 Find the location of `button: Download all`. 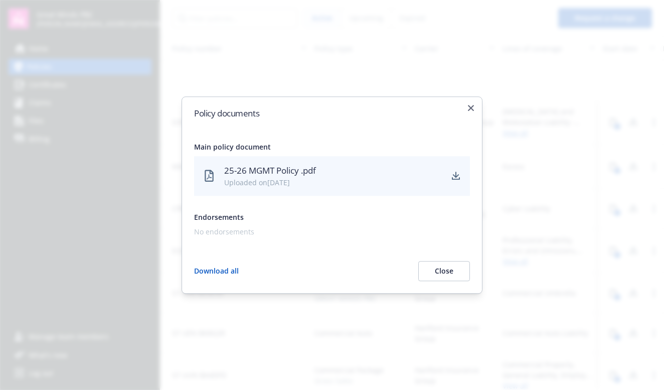

button: Download all is located at coordinates (216, 271).